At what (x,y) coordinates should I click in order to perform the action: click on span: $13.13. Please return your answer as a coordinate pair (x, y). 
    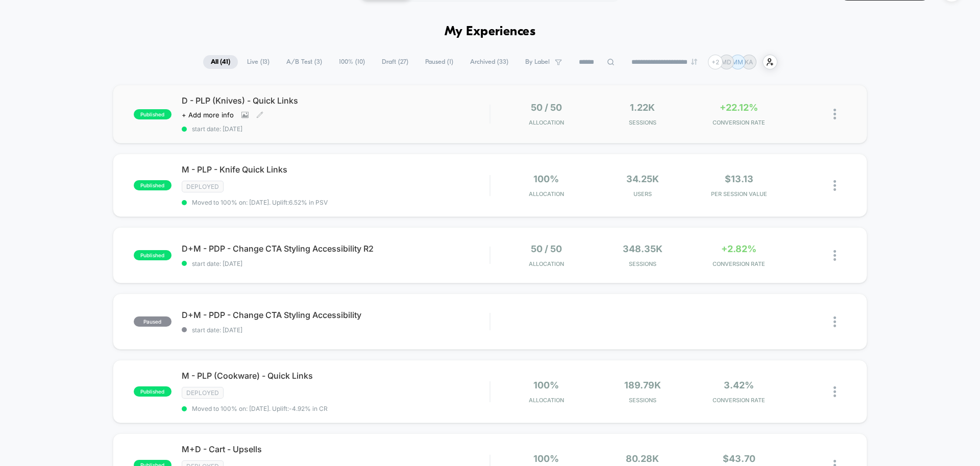
    Looking at the image, I should click on (739, 179).